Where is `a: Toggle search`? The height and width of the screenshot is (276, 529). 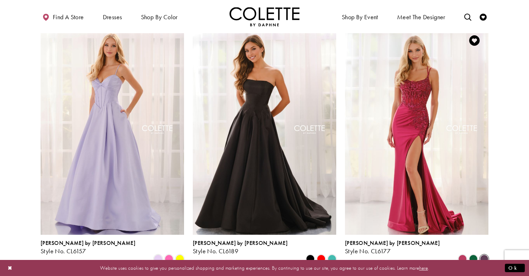
a: Toggle search is located at coordinates (467, 16).